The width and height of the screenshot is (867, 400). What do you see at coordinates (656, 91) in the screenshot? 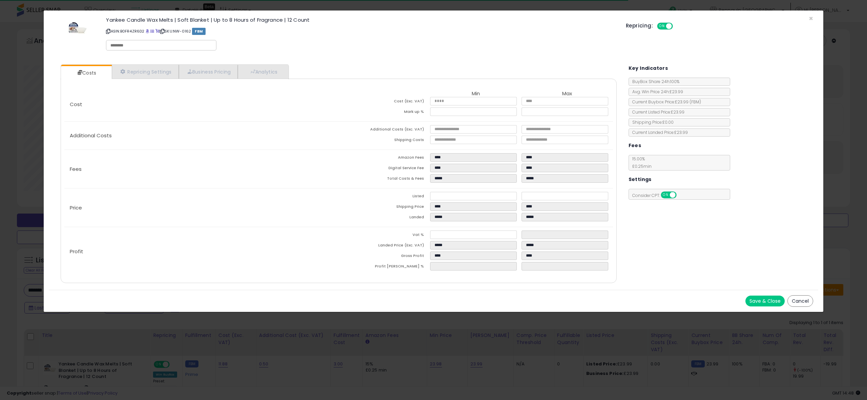
I see `span: Avg. Win Price 24h: £23.99` at bounding box center [656, 91].